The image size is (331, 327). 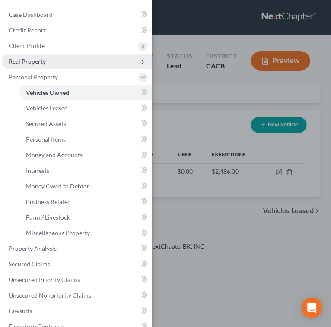 What do you see at coordinates (26, 45) in the screenshot?
I see `span: Client Profile` at bounding box center [26, 45].